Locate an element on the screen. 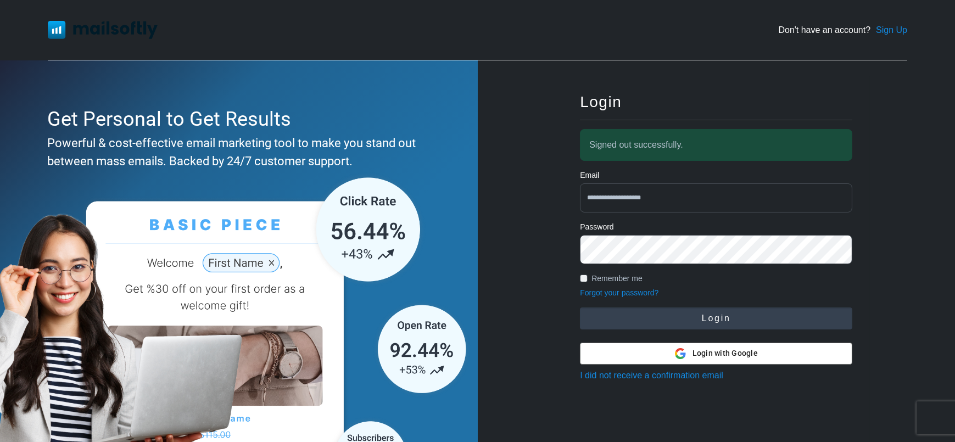 The image size is (955, 442). label: Password is located at coordinates (596, 227).